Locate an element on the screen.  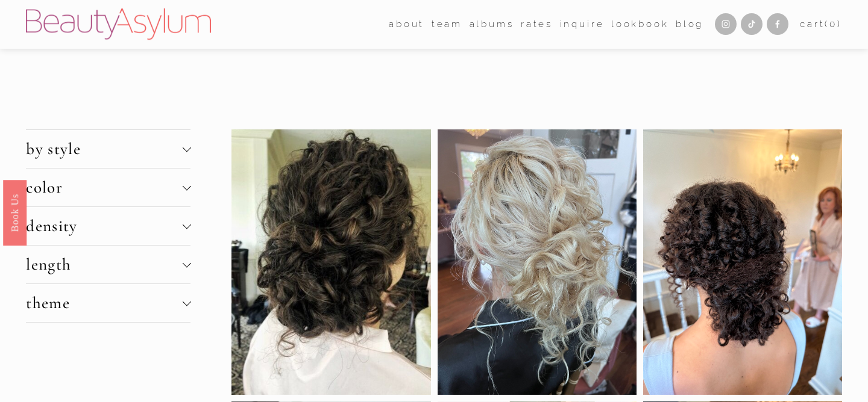
a: Lookbook is located at coordinates (640, 24).